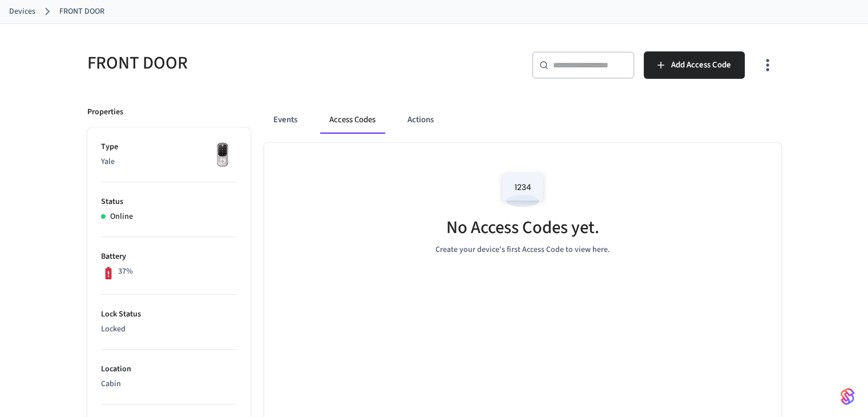  Describe the element at coordinates (22, 12) in the screenshot. I see `a: Devices` at that location.